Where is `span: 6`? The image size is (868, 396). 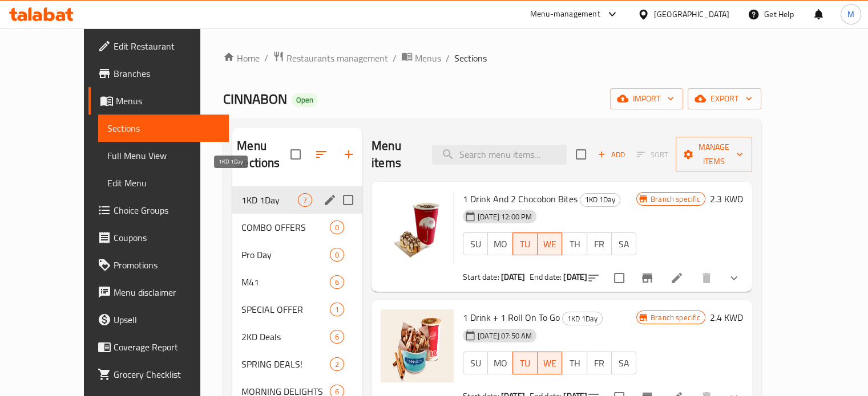
span: 6 is located at coordinates (337, 282).